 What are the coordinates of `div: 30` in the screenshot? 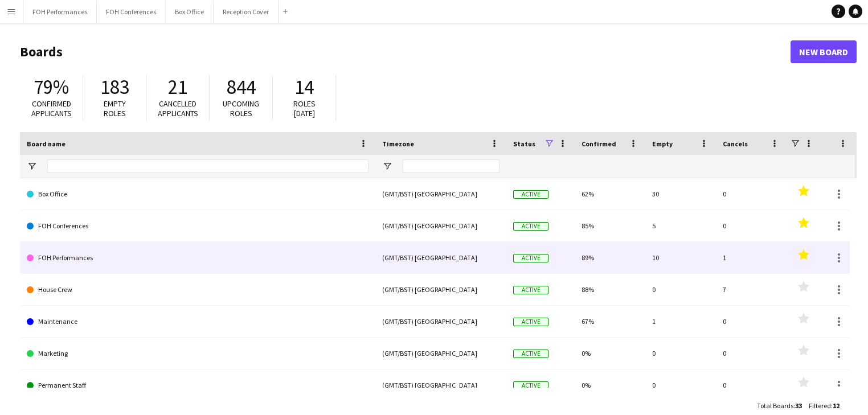 It's located at (681, 194).